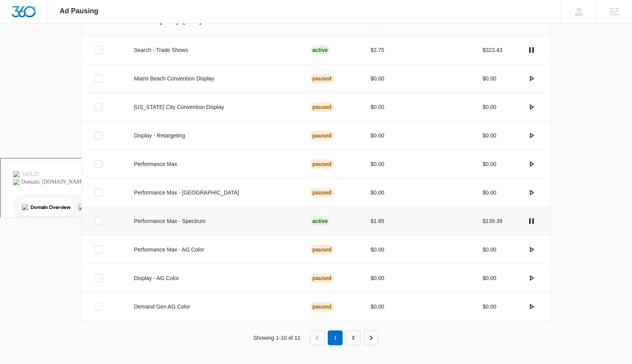  What do you see at coordinates (212, 78) in the screenshot?
I see `p: Miami Beach Convention Display` at bounding box center [212, 78].